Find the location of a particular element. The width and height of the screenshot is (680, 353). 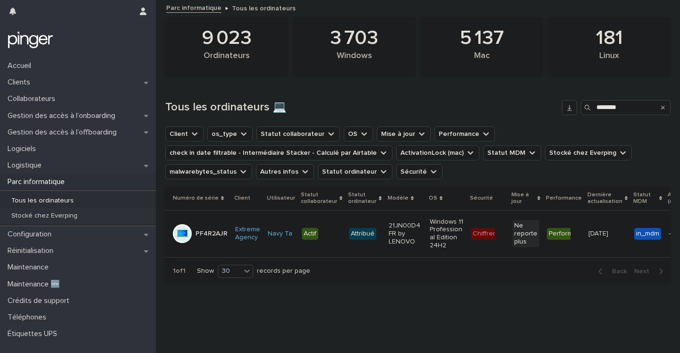

button: Autres infos is located at coordinates (285, 172).